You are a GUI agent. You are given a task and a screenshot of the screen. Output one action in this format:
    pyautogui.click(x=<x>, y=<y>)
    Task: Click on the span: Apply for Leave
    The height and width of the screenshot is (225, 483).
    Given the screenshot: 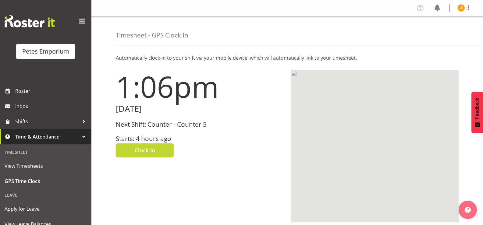 What is the action you would take?
    pyautogui.click(x=46, y=209)
    